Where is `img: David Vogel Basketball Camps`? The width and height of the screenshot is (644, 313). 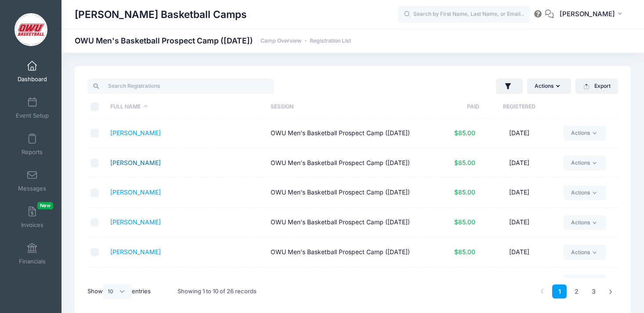
img: David Vogel Basketball Camps is located at coordinates (31, 30).